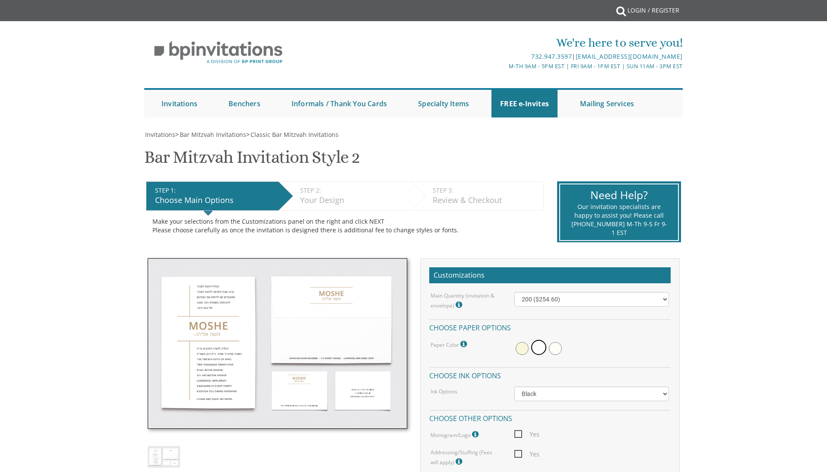 The height and width of the screenshot is (472, 827). What do you see at coordinates (160, 134) in the screenshot?
I see `span: Invitations` at bounding box center [160, 134].